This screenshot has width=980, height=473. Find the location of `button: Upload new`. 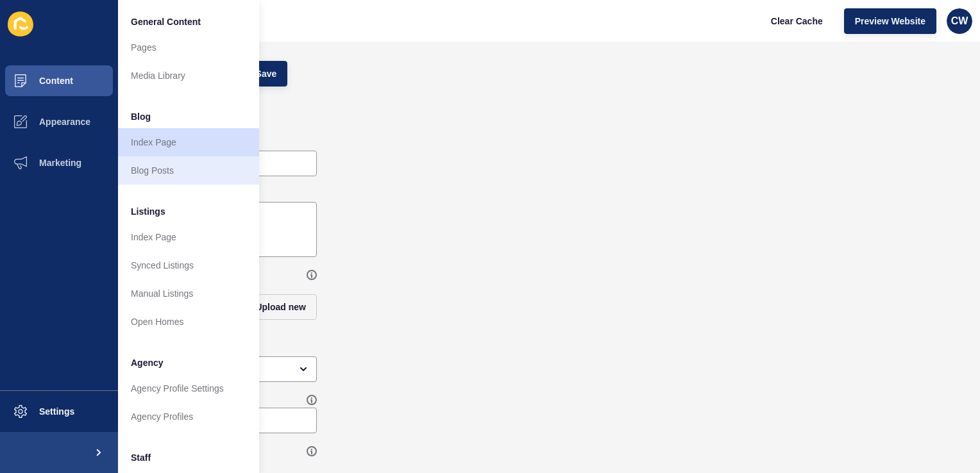

button: Upload new is located at coordinates (280, 307).